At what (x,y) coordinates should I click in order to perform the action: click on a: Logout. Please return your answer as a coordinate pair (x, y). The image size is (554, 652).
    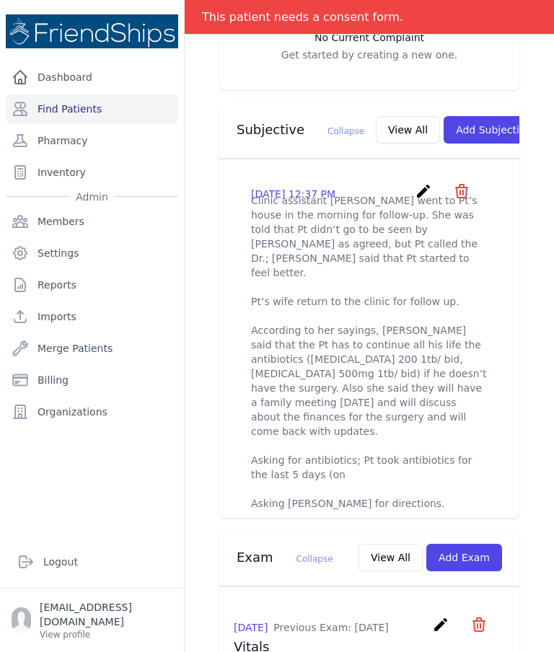
    Looking at the image, I should click on (92, 562).